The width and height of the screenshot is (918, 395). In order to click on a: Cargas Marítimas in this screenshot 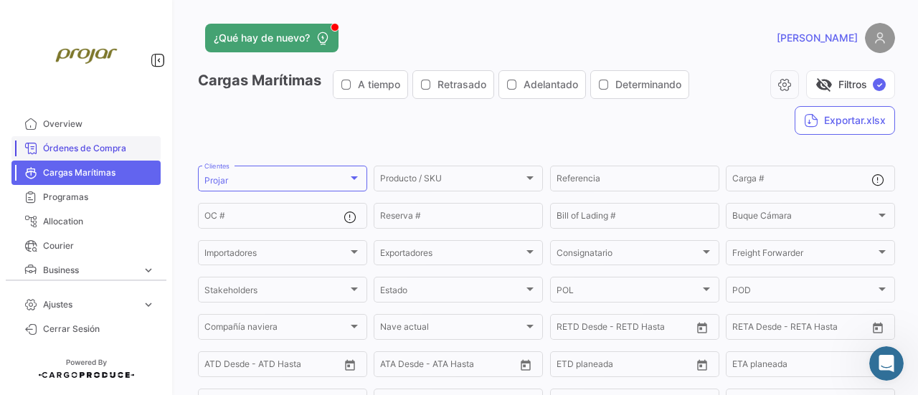, I will do `click(86, 173)`.